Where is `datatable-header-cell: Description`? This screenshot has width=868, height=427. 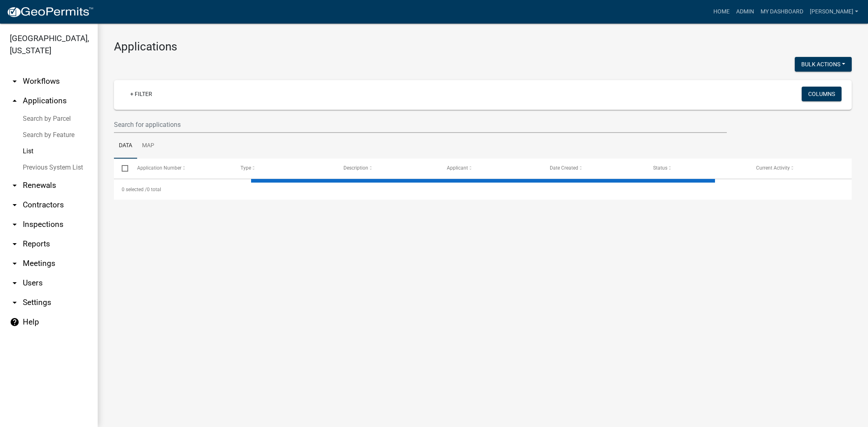 datatable-header-cell: Description is located at coordinates (388, 168).